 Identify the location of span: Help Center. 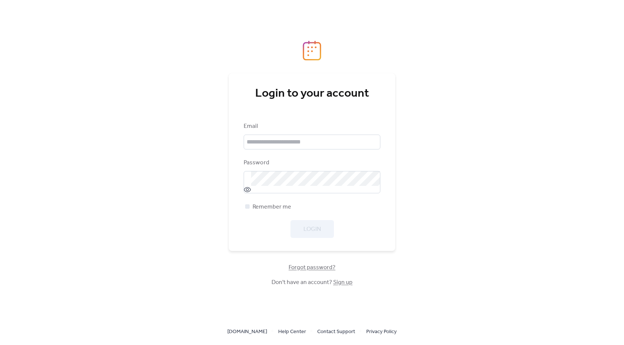
(292, 332).